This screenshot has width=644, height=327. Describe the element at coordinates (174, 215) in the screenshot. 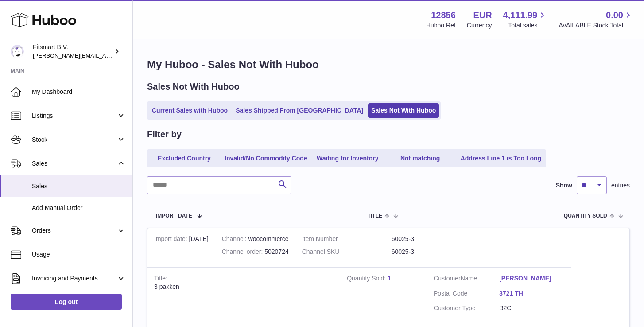

I see `span: Import date` at that location.